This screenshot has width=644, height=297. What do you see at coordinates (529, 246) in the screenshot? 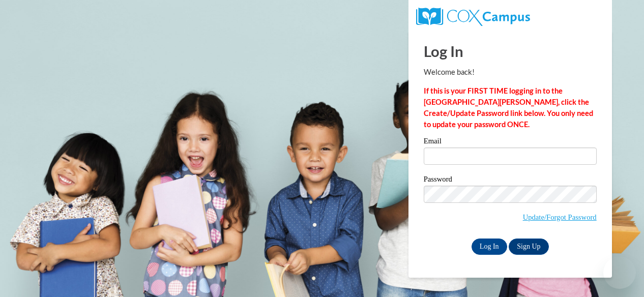
I see `a: Sign Up` at bounding box center [529, 246].